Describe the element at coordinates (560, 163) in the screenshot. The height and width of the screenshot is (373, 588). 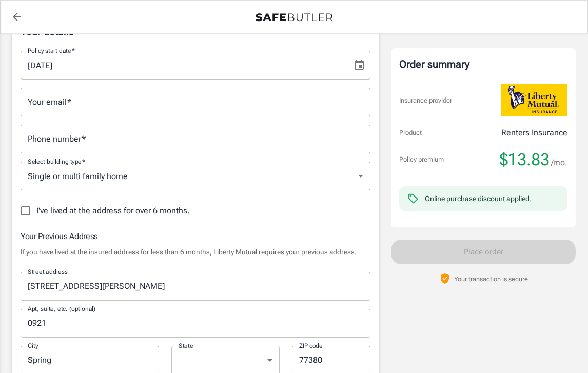
I see `span: /mo.` at that location.